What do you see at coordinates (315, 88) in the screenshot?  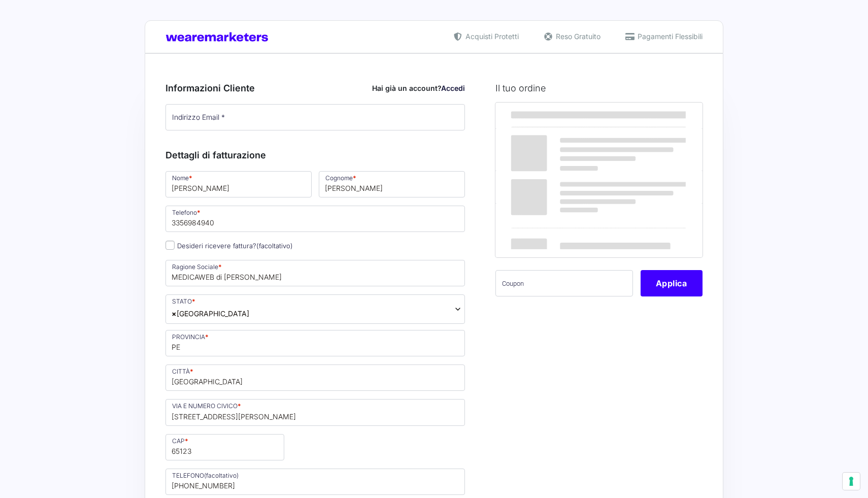 I see `h3: Informazioni Cliente` at bounding box center [315, 88].